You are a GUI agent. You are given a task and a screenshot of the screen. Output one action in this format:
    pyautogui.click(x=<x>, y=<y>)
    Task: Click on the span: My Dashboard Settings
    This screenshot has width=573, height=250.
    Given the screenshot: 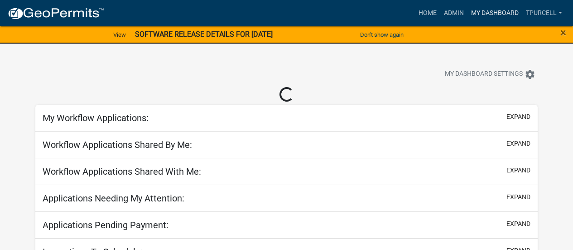 What is the action you would take?
    pyautogui.click(x=484, y=74)
    